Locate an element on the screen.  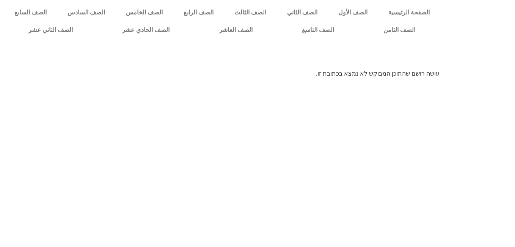
a: الصفحة الرئيسية is located at coordinates (409, 13).